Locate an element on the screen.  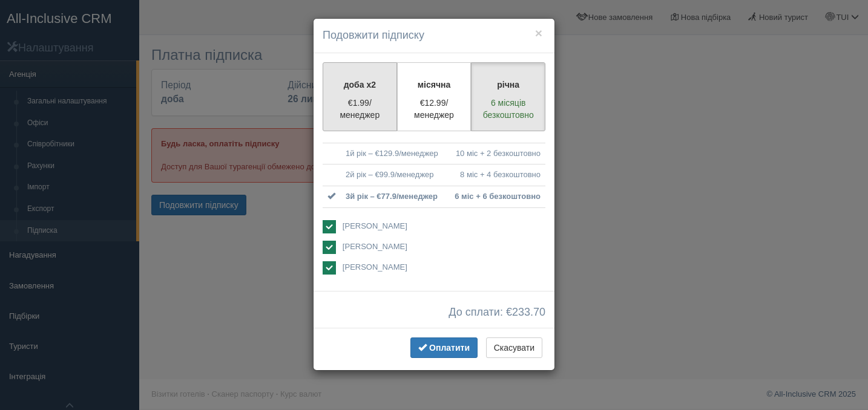
td: 2й рік – €99.9/менеджер is located at coordinates (393, 175).